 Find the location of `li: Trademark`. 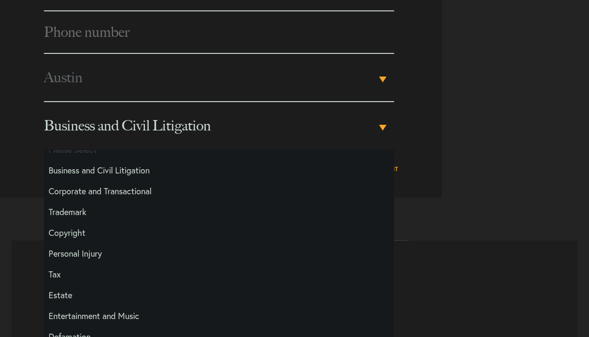

li: Trademark is located at coordinates (219, 212).